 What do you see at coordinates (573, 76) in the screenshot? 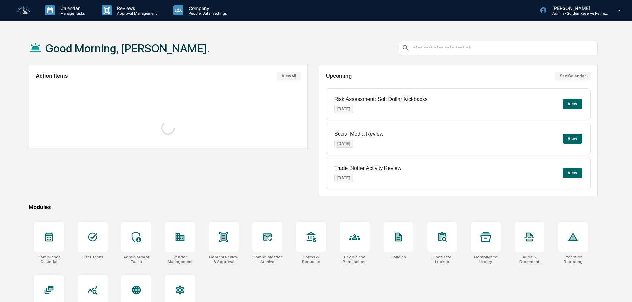
I see `button: See Calendar` at bounding box center [573, 76].